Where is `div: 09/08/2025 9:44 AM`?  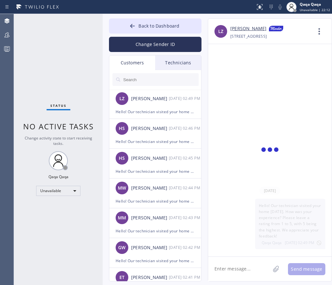 div: 09/08/2025 9:44 AM is located at coordinates (185, 187).